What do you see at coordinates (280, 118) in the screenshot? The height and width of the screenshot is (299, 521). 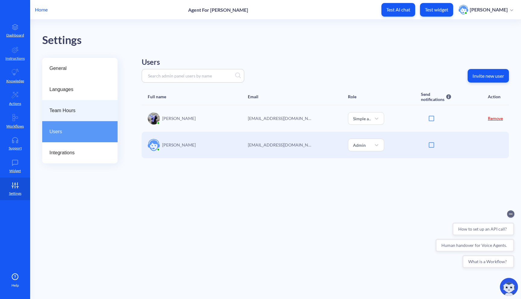 I see `p: daryna.batrukh@botscrew.com` at bounding box center [280, 118].